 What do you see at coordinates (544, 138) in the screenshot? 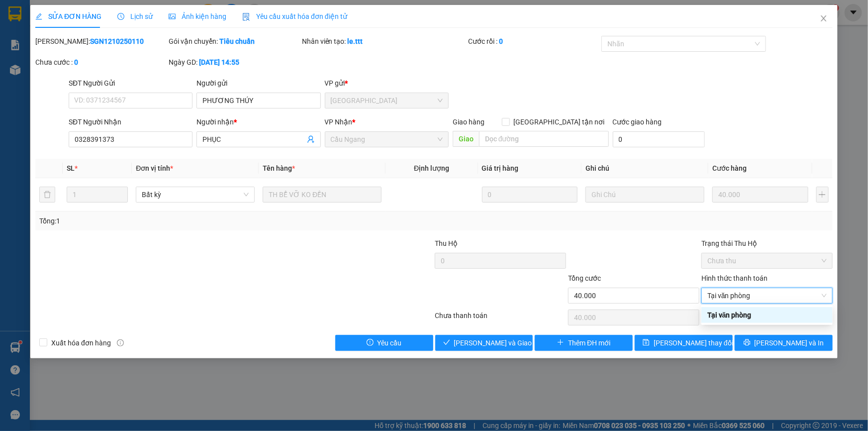
I see `input: Dọc đường` at bounding box center [544, 138].